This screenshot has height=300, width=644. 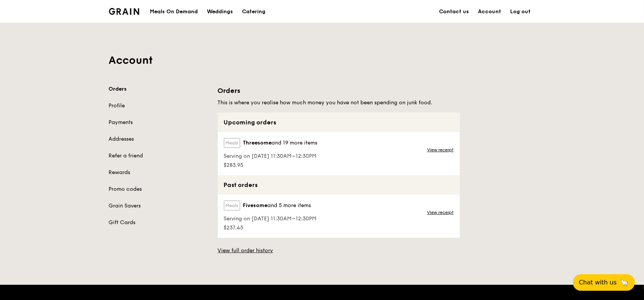 I want to click on a: Profile, so click(x=159, y=105).